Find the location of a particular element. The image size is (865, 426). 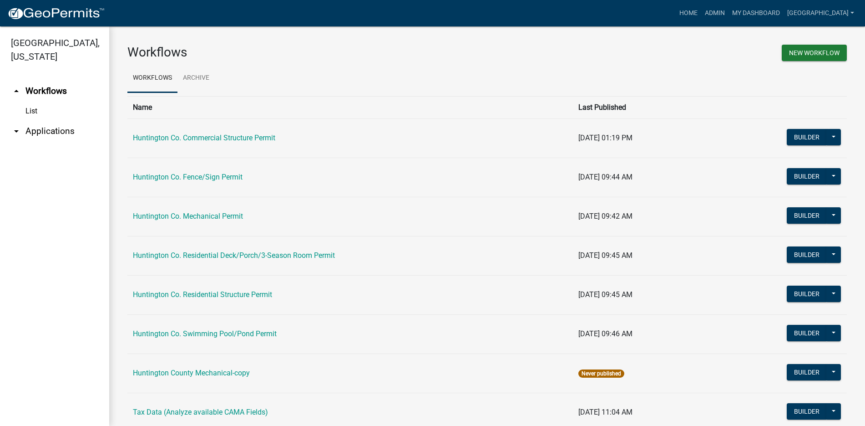

a: Workflows is located at coordinates (152, 78).